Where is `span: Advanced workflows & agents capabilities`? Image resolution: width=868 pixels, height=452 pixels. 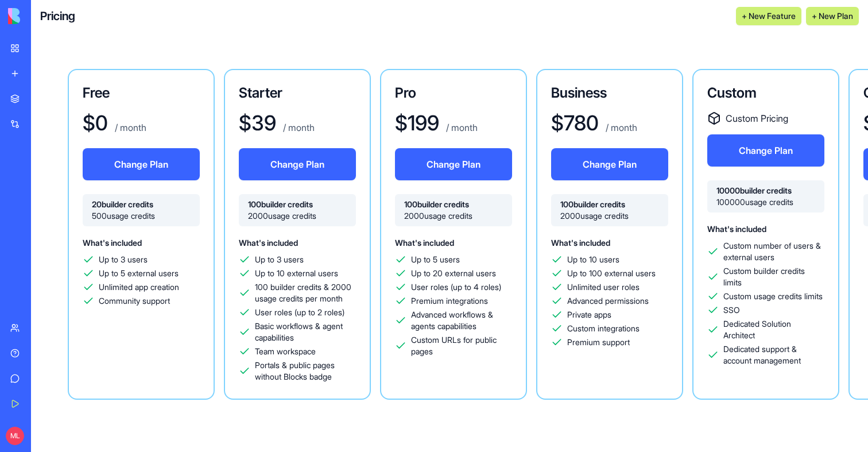 span: Advanced workflows & agents capabilities is located at coordinates (461, 321).